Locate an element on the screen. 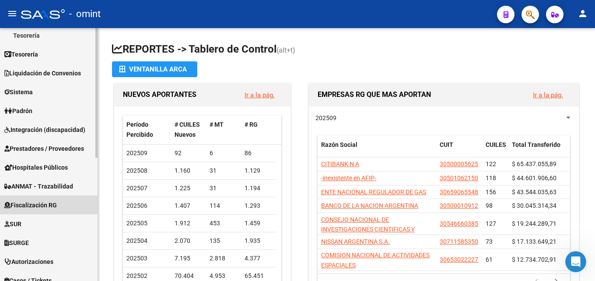 This screenshot has width=595, height=281. span: 30500005625 is located at coordinates (459, 164).